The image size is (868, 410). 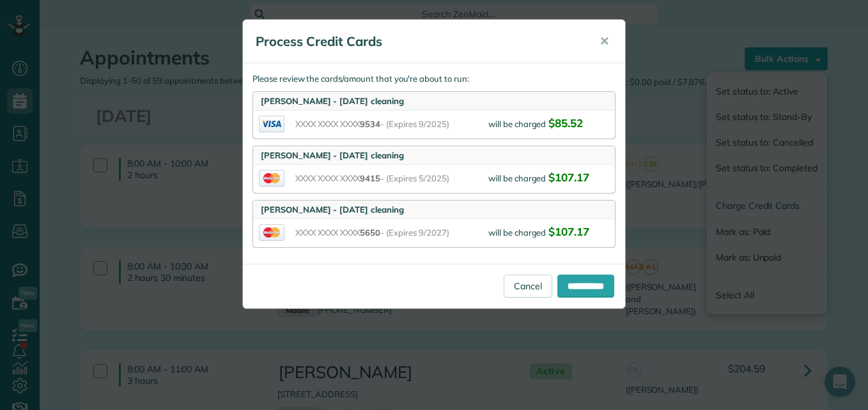 What do you see at coordinates (370, 178) in the screenshot?
I see `span: 9415` at bounding box center [370, 178].